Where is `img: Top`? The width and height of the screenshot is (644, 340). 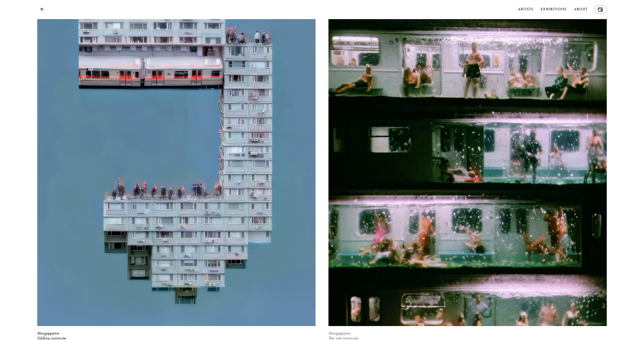 img: Top is located at coordinates (42, 10).